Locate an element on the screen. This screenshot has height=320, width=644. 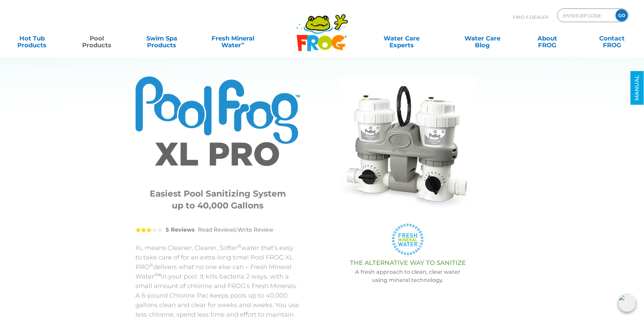
a: PoolProducts is located at coordinates (97, 38).